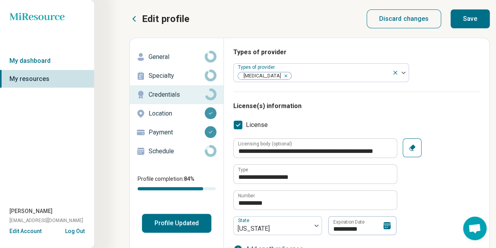  What do you see at coordinates (166, 19) in the screenshot?
I see `p: Edit profile` at bounding box center [166, 19].